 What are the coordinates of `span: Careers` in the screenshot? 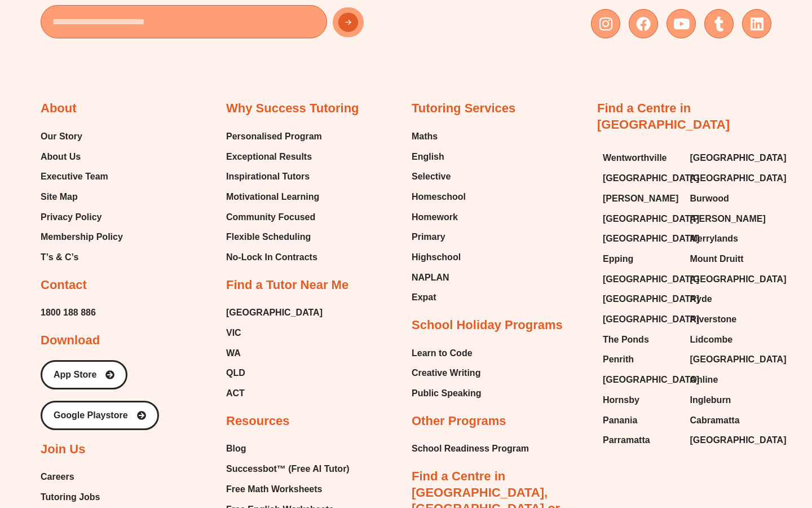 It's located at (58, 477).